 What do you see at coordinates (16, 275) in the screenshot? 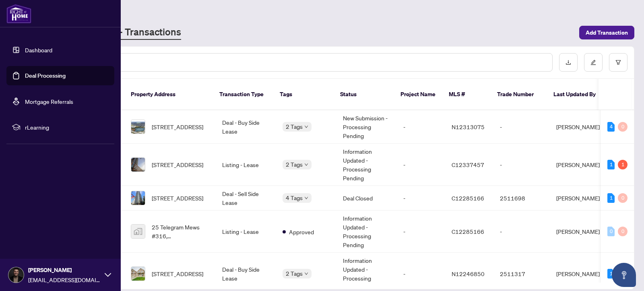
I see `img: Profile Icon` at bounding box center [16, 275].